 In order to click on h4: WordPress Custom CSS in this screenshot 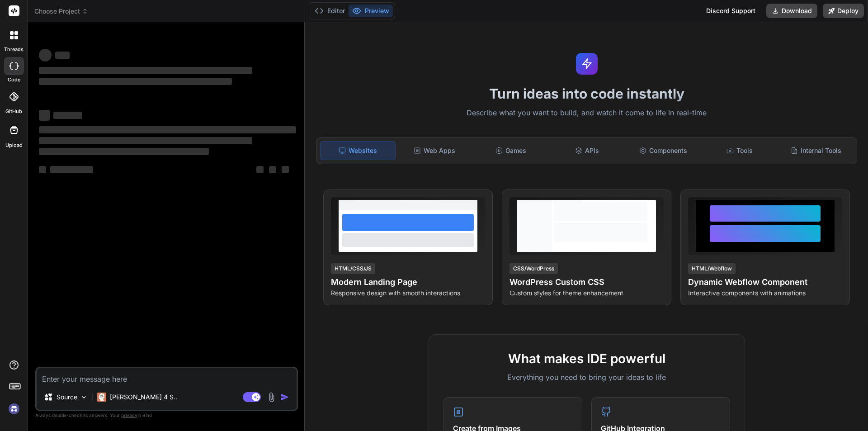, I will do `click(586, 283)`.